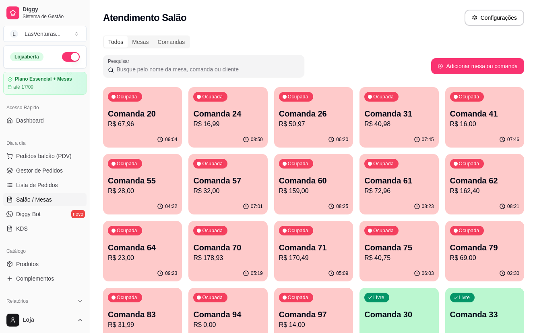 The image size is (537, 333). I want to click on p: 08:21, so click(514, 206).